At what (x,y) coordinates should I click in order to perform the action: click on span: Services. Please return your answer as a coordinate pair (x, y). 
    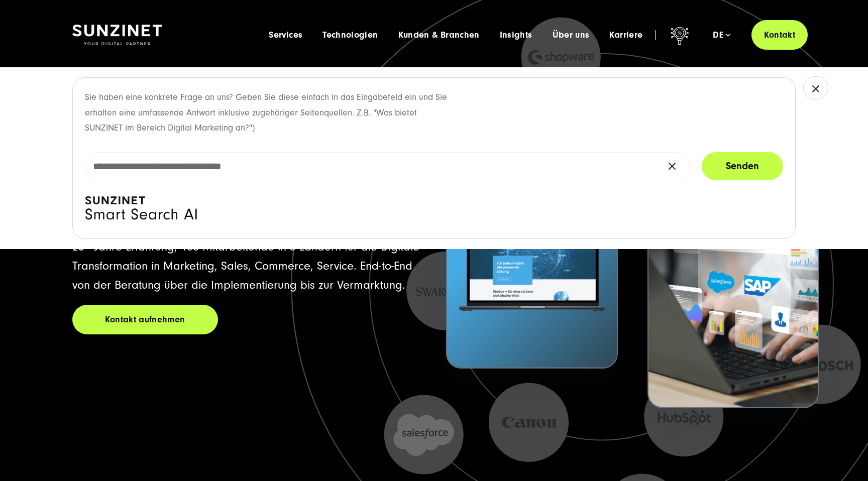
    Looking at the image, I should click on (286, 35).